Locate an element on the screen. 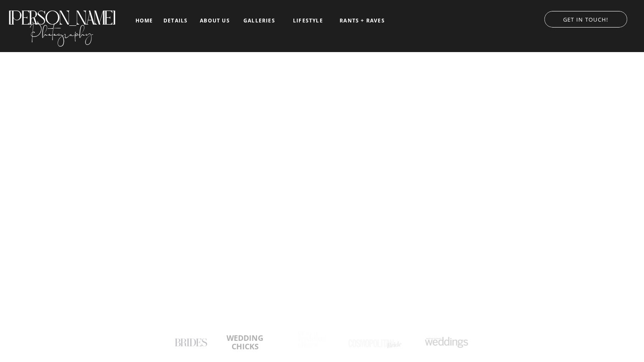 The width and height of the screenshot is (644, 362). a: details is located at coordinates (175, 20).